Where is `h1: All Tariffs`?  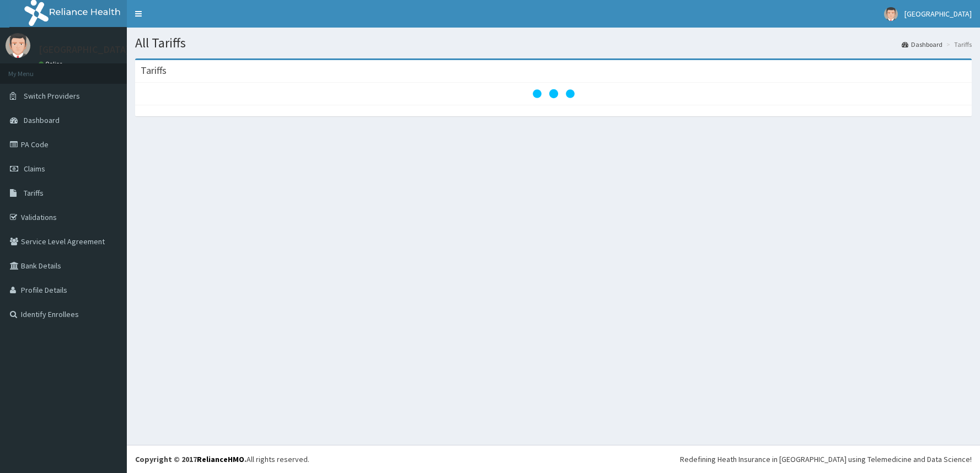
h1: All Tariffs is located at coordinates (553, 43).